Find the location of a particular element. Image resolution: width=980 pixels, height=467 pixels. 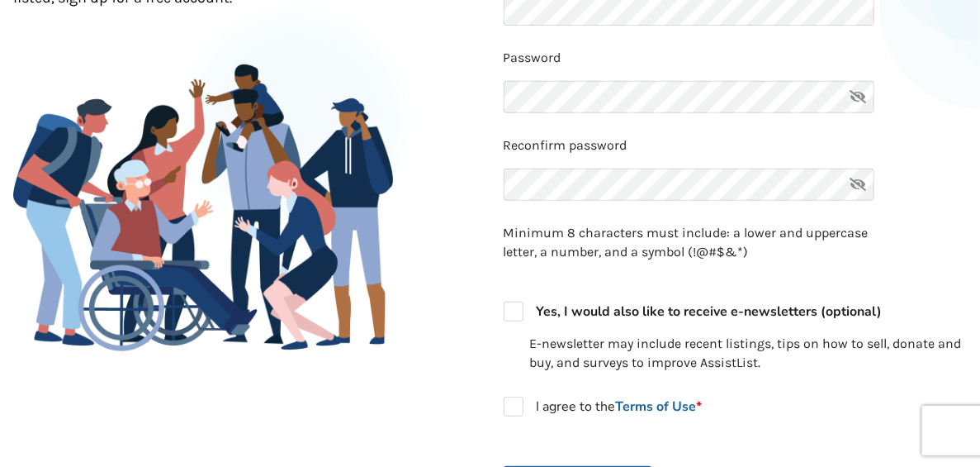

a: Terms of Use* is located at coordinates (659, 406).